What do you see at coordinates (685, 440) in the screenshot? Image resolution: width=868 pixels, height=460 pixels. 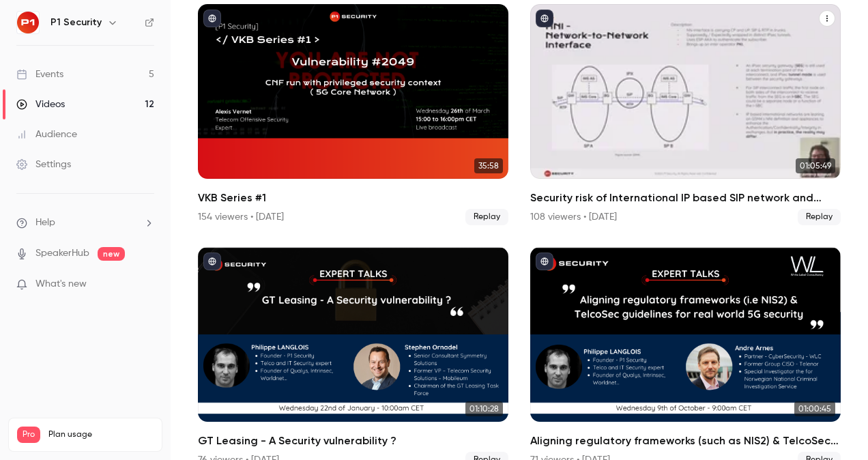 I see `h2: Aligning regulatory frameworks (such as NIS2) & TelcoSec guidelines for real world 5G security` at bounding box center [685, 440].